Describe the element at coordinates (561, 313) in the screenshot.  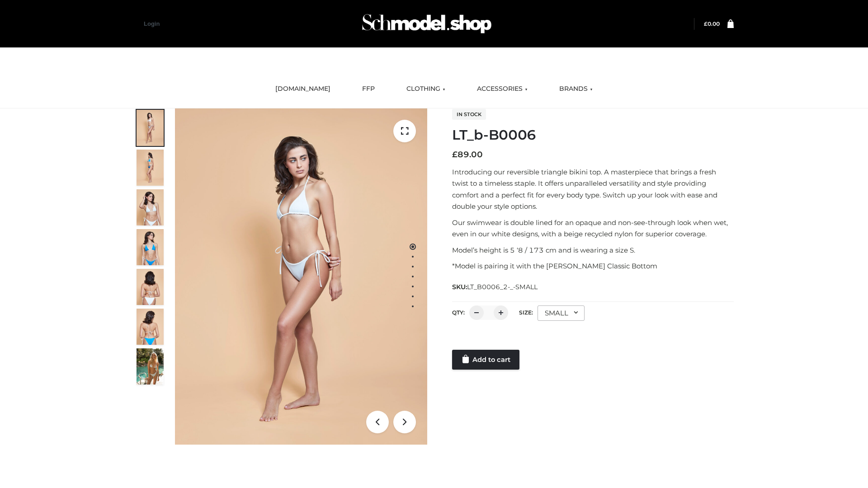
I see `div: SMALL` at that location.